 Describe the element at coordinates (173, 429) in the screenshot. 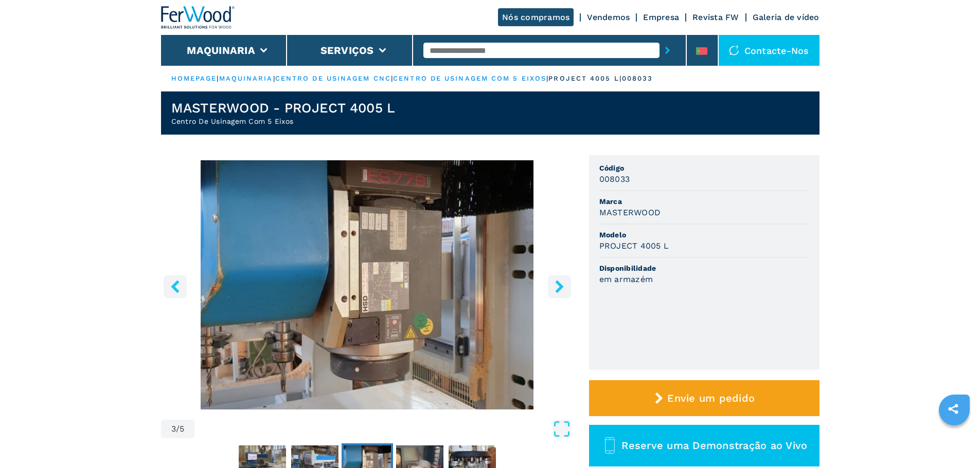

I see `span: 3` at that location.